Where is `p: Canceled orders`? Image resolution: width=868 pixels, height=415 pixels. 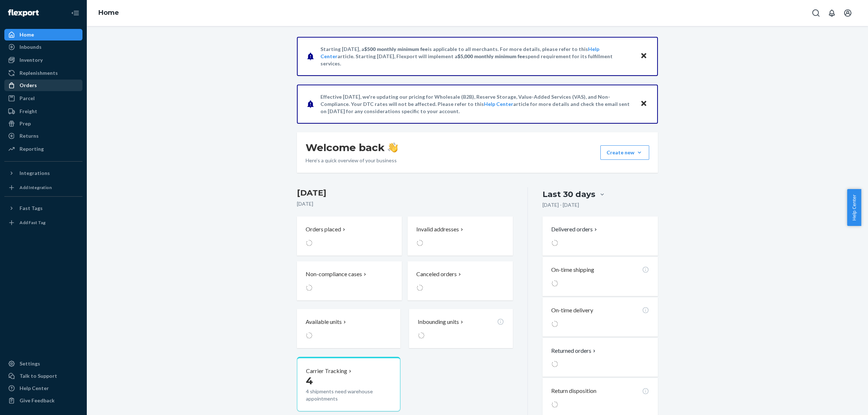 p: Canceled orders is located at coordinates (437, 274).